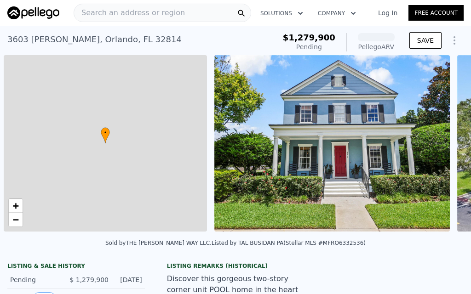  What do you see at coordinates (332, 144) in the screenshot?
I see `img: Sale: 167340625 Parcel: 47764469` at bounding box center [332, 144].